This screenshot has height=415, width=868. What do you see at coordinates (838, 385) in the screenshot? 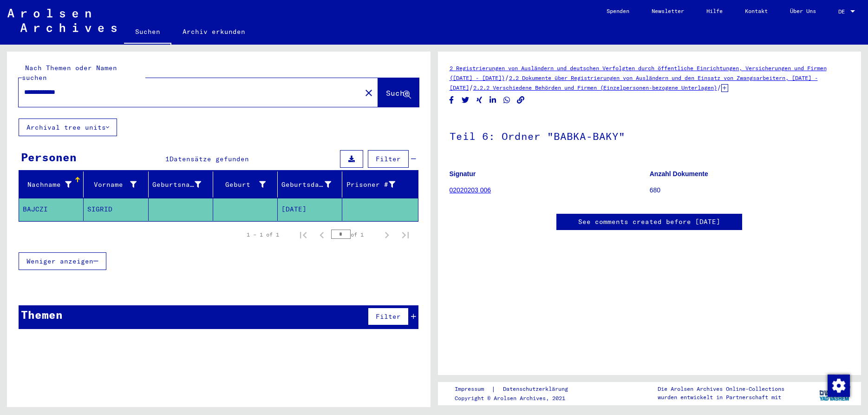
I see `div: Zustimmung ändern` at bounding box center [838, 385].